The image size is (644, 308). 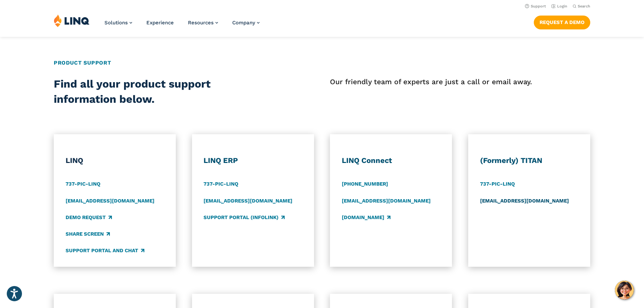 What do you see at coordinates (201, 23) in the screenshot?
I see `span: Resources` at bounding box center [201, 23].